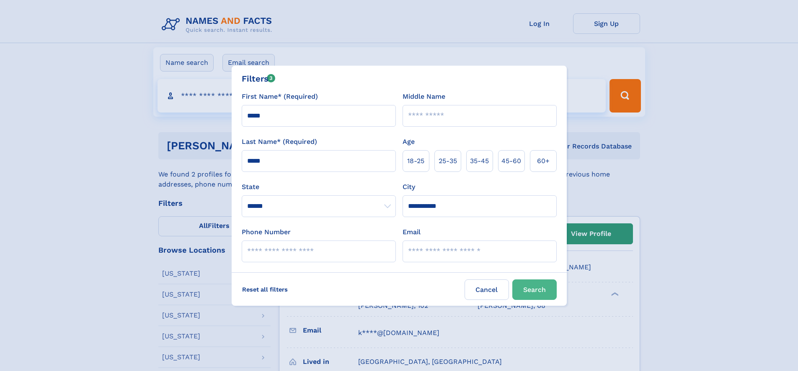  I want to click on span: 25‑35, so click(448, 161).